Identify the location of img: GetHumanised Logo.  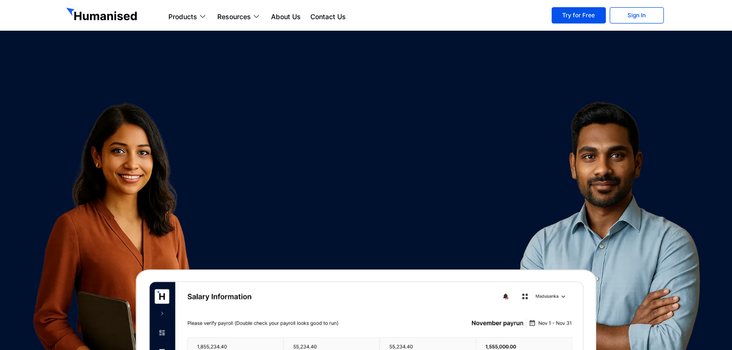
(103, 15).